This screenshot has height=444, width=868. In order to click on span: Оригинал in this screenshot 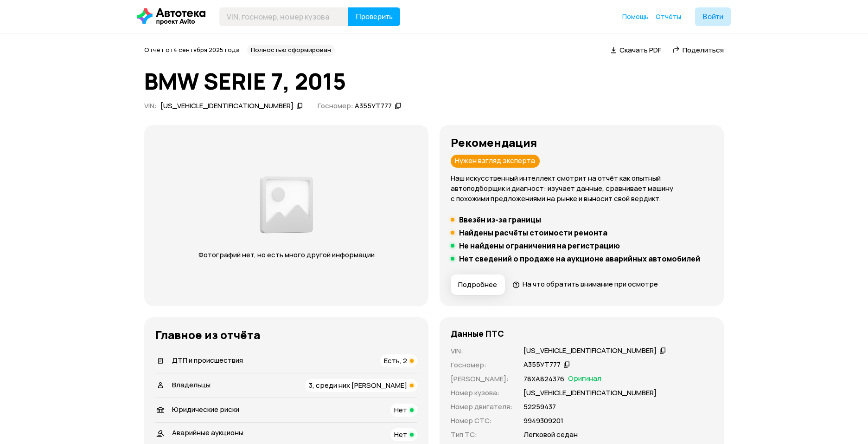, I will do `click(585, 379)`.